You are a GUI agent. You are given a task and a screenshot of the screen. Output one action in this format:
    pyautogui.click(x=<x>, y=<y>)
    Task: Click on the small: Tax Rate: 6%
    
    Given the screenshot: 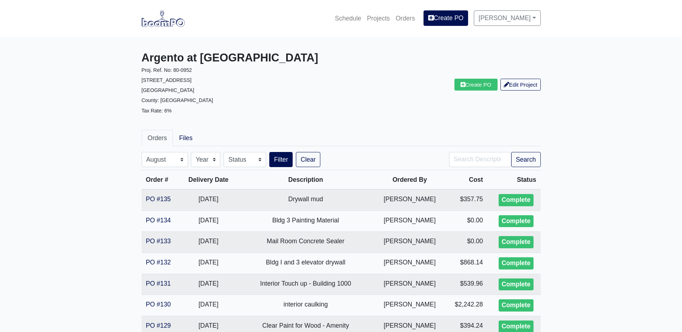 What is the action you would take?
    pyautogui.click(x=157, y=111)
    